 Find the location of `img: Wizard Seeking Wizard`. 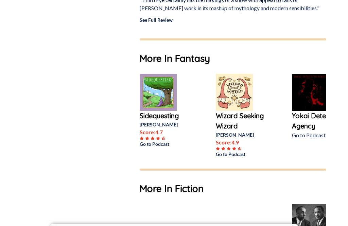

img: Wizard Seeking Wizard is located at coordinates (234, 92).